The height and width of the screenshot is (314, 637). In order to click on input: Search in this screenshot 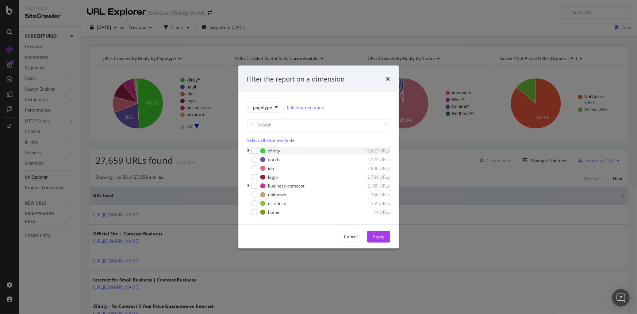, I will do `click(319, 125)`.